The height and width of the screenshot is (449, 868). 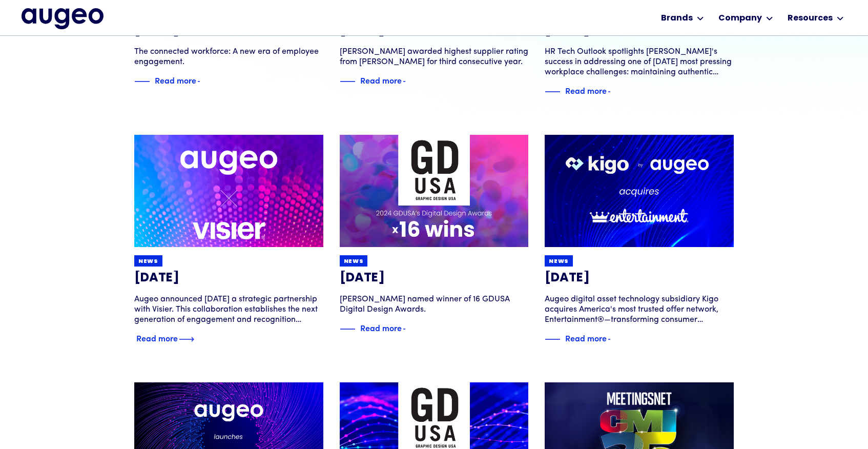 I want to click on a: home, so click(x=63, y=18).